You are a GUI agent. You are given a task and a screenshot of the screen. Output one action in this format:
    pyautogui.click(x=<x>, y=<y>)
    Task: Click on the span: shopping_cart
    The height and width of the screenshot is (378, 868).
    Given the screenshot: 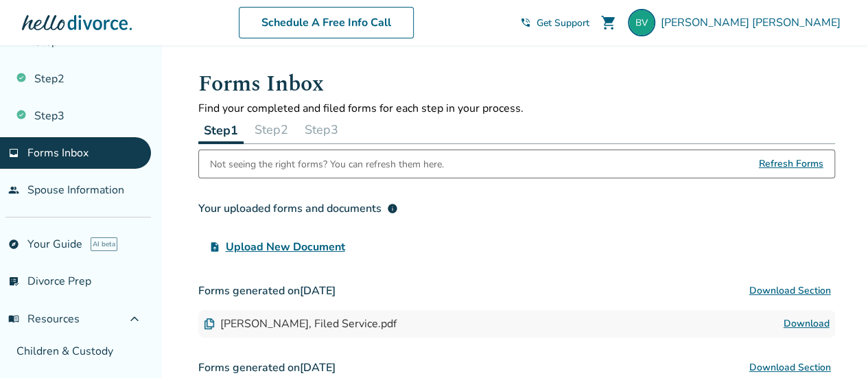 What is the action you would take?
    pyautogui.click(x=609, y=23)
    